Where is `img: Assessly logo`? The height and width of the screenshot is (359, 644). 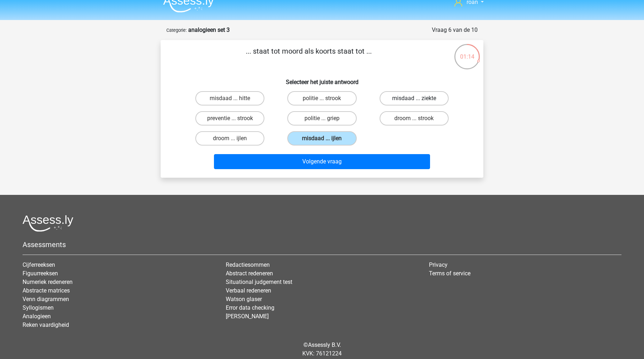
img: Assessly logo is located at coordinates (48, 223).